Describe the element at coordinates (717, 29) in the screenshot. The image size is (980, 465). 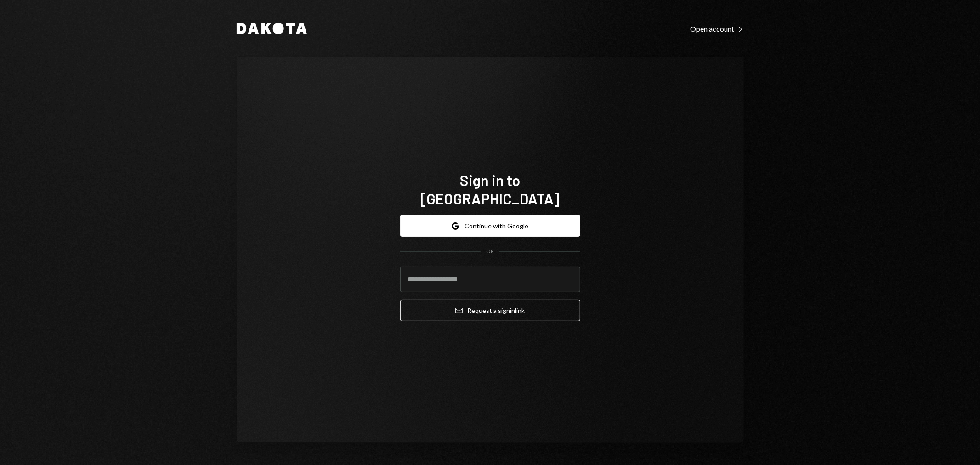
I see `a: Open account` at that location.